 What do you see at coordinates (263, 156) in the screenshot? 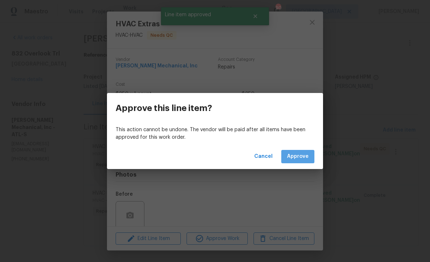
I see `button: Cancel` at bounding box center [263, 156].